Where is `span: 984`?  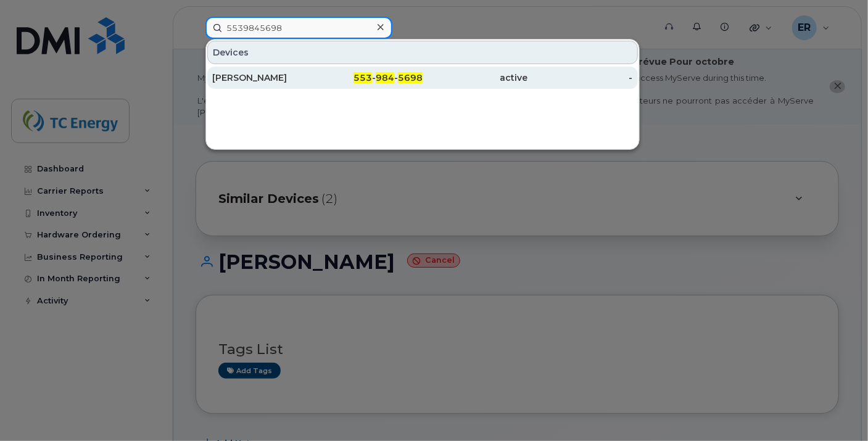 span: 984 is located at coordinates (385, 78).